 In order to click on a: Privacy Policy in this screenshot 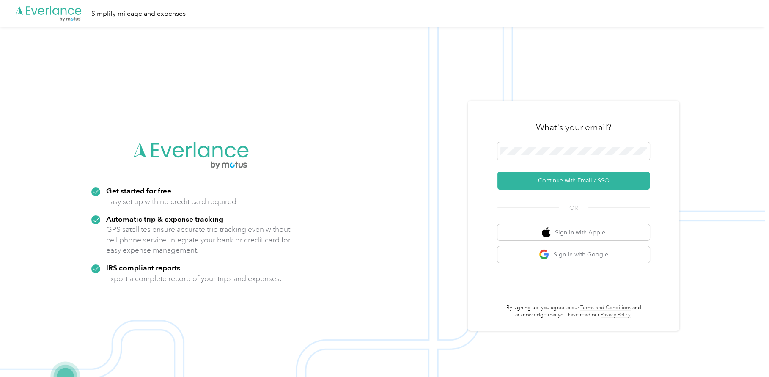, I will do `click(615, 315)`.